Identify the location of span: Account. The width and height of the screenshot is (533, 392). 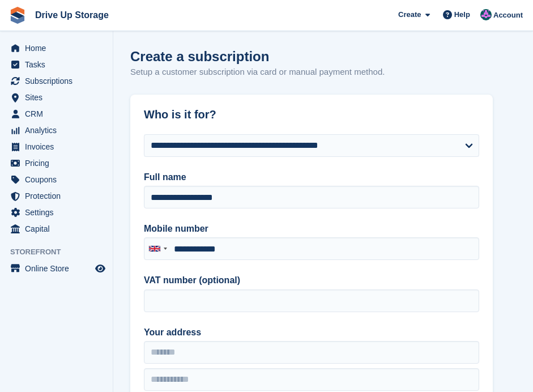
(509, 15).